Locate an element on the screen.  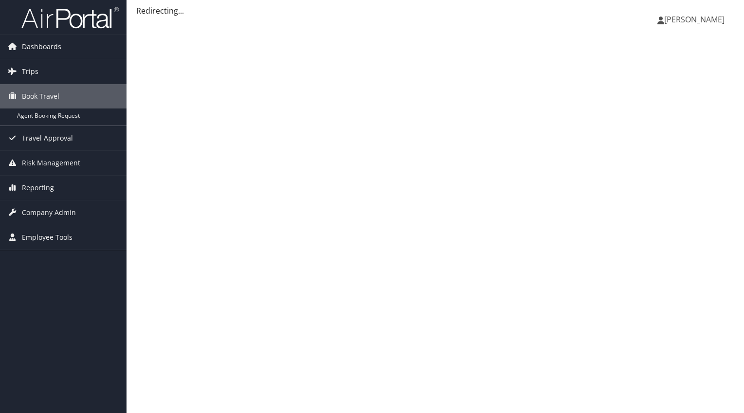
div: Redirecting... is located at coordinates (435, 11).